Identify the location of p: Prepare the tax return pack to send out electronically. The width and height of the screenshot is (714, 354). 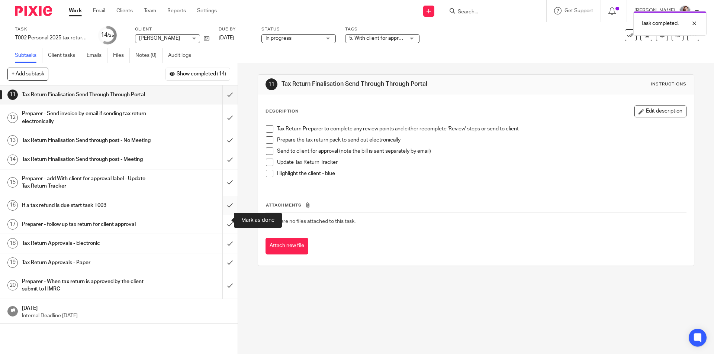
(481, 140).